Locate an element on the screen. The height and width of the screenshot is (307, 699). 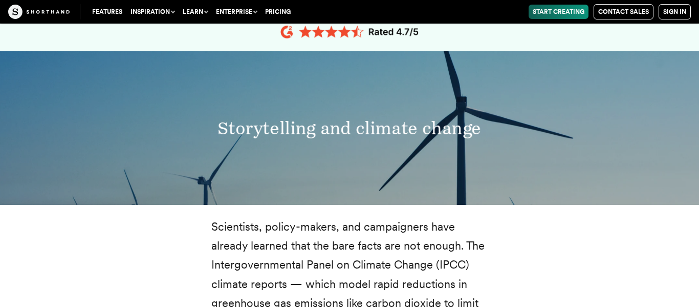
button: Enterprise is located at coordinates (236, 12).